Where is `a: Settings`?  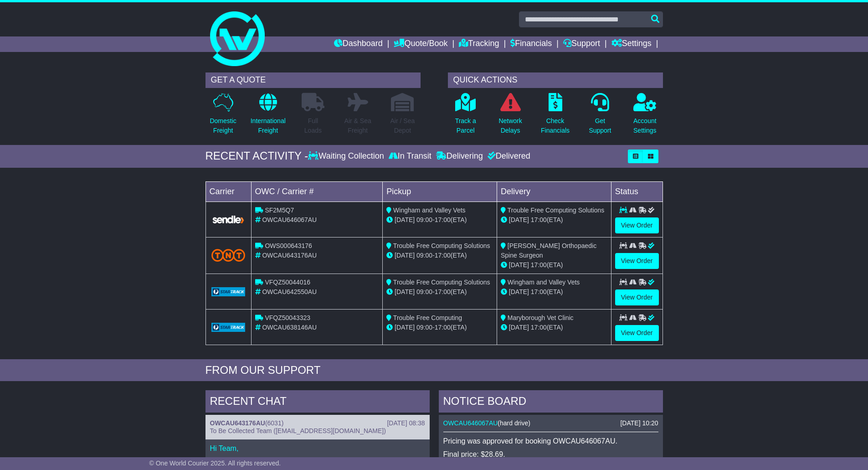
a: Settings is located at coordinates (631, 44).